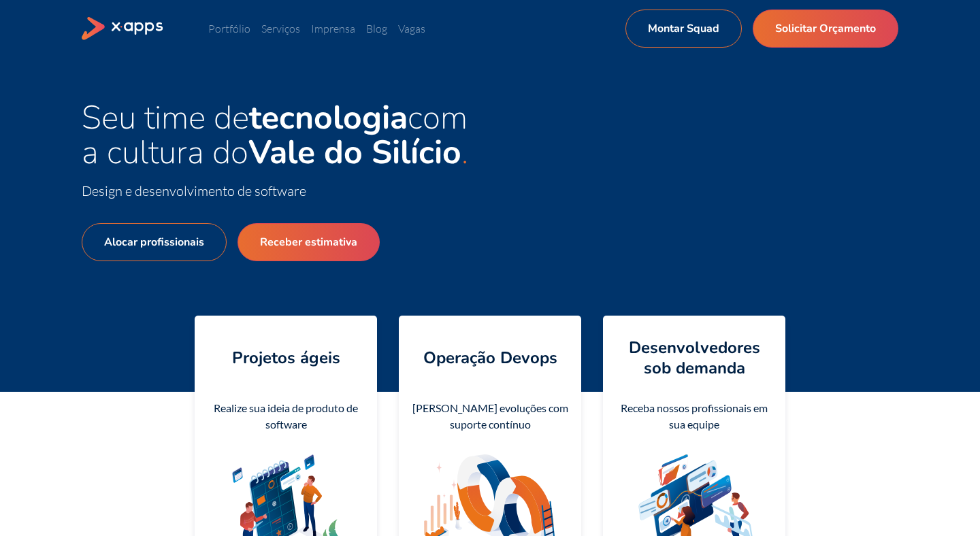 This screenshot has width=980, height=536. Describe the element at coordinates (194, 191) in the screenshot. I see `span: Design e desenvolvimento de software` at that location.